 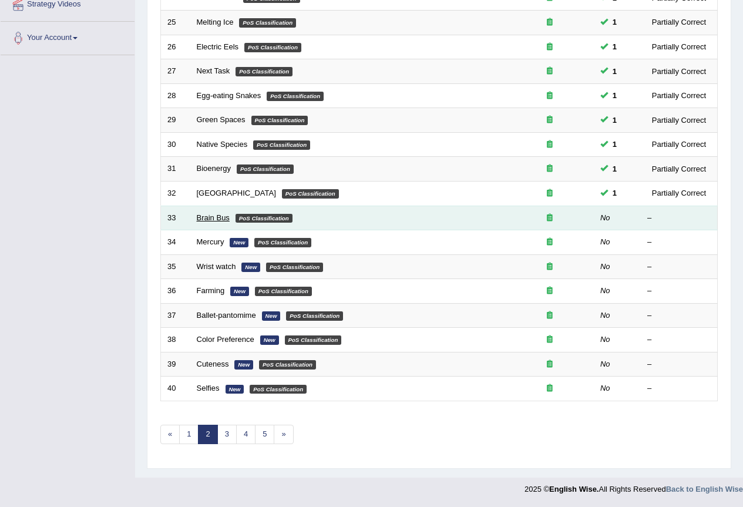 I want to click on td: 30, so click(x=176, y=144).